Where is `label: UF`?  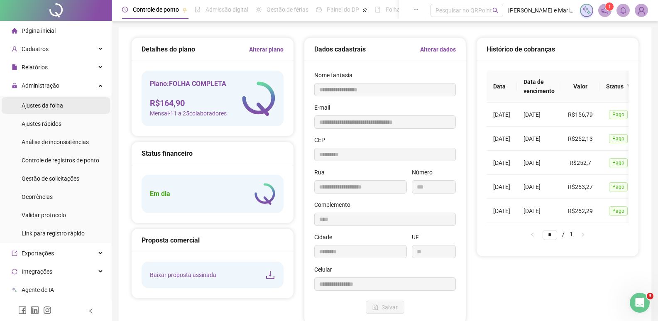 label: UF is located at coordinates (418, 237).